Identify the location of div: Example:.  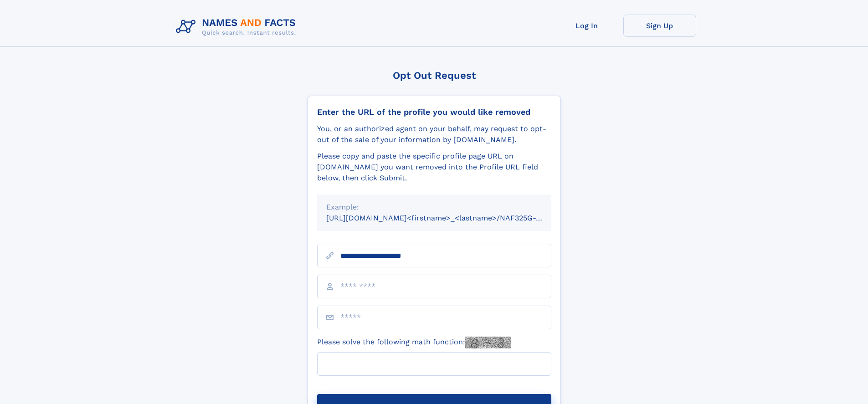
(434, 207).